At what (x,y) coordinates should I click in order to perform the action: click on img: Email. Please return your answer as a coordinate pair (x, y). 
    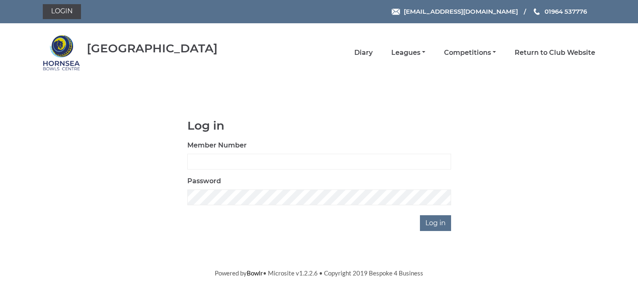
    Looking at the image, I should click on (396, 12).